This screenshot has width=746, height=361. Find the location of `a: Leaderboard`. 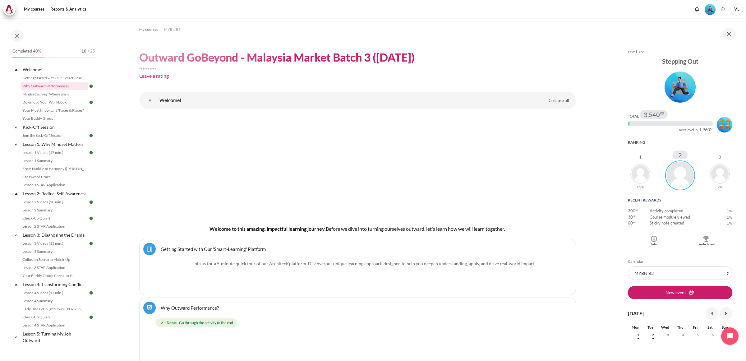

a: Leaderboard is located at coordinates (706, 240).